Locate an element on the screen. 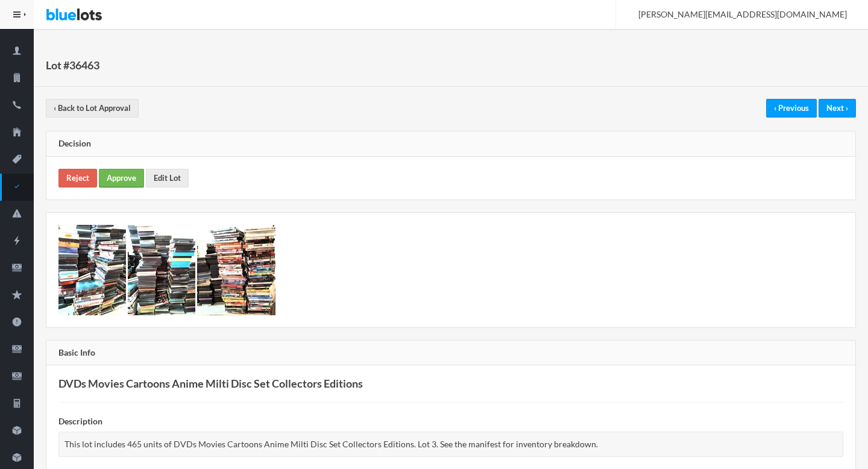 Image resolution: width=868 pixels, height=469 pixels. a: Reject is located at coordinates (78, 178).